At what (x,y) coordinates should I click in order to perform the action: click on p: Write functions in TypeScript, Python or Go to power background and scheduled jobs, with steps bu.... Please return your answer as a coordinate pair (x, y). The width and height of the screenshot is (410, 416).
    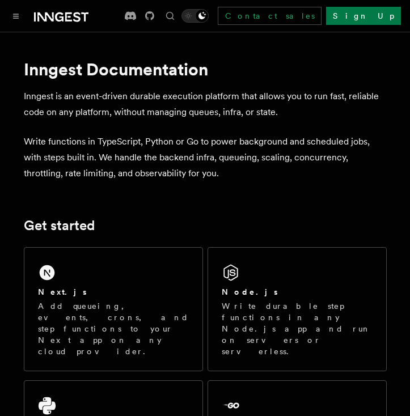
    Looking at the image, I should click on (205, 157).